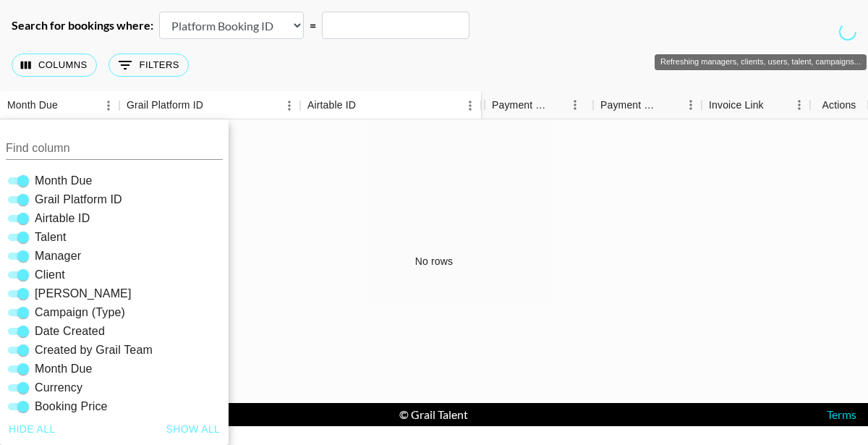 This screenshot has width=868, height=445. I want to click on input: Column title, so click(114, 148).